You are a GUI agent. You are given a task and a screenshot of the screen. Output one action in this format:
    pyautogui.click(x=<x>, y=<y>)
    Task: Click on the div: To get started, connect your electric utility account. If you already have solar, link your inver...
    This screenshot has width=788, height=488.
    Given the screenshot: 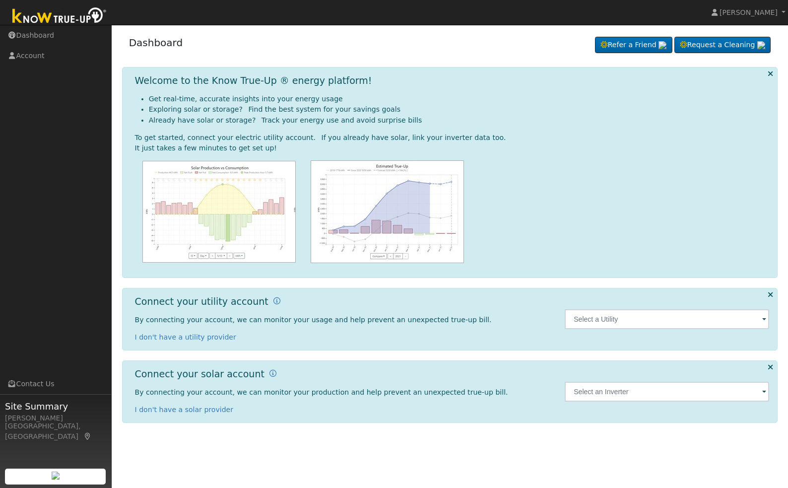 What is the action you would take?
    pyautogui.click(x=452, y=137)
    